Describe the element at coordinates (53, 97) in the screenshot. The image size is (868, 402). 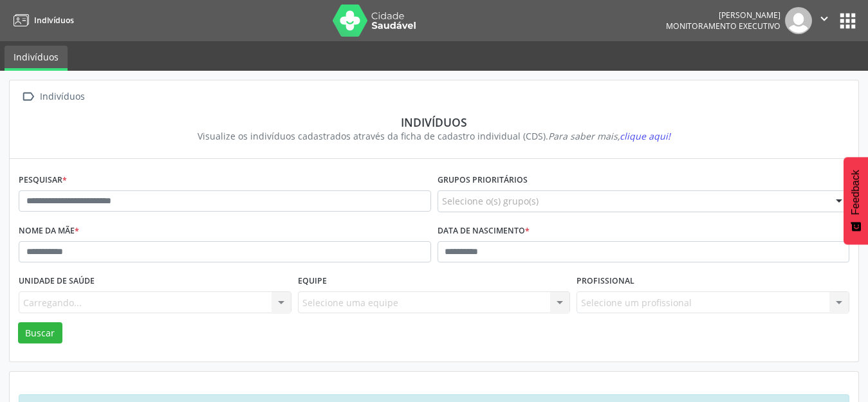
I see `a:  Indivíduos` at that location.